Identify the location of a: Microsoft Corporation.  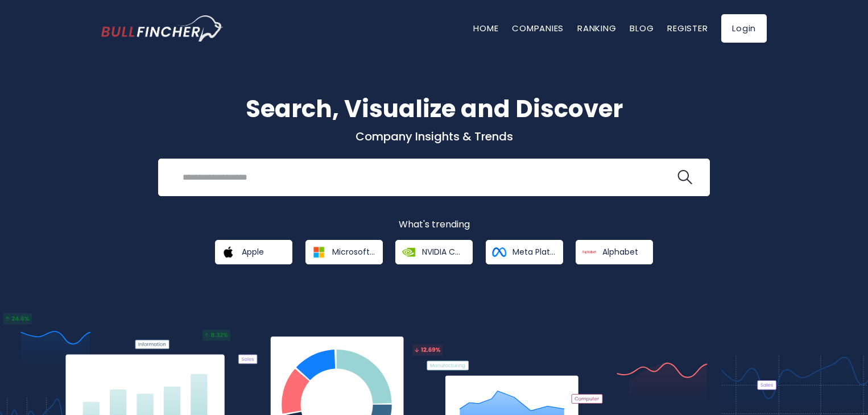
(344, 252).